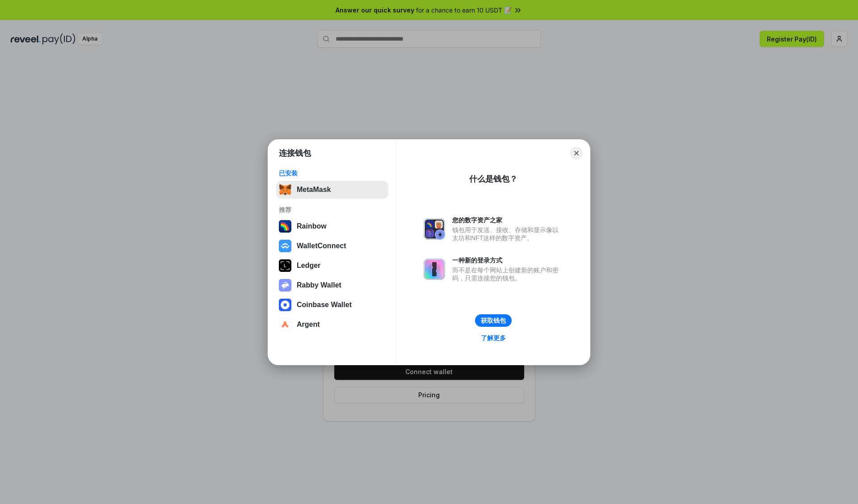 Image resolution: width=858 pixels, height=504 pixels. What do you see at coordinates (308, 325) in the screenshot?
I see `div: Argent` at bounding box center [308, 325].